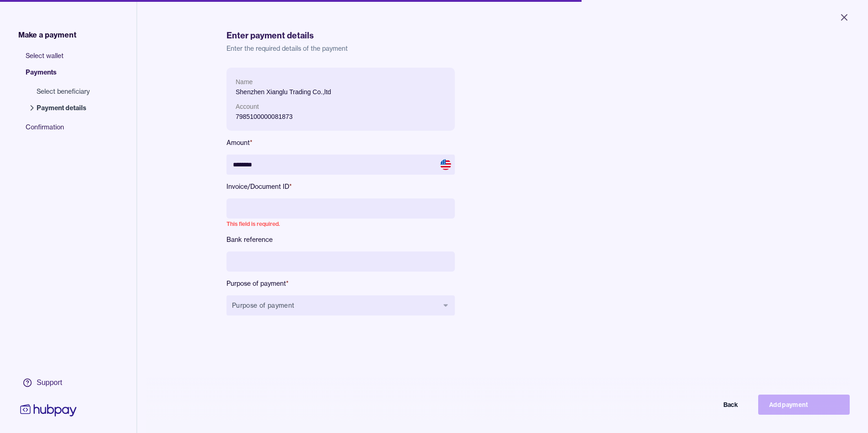 This screenshot has width=868, height=433. What do you see at coordinates (63, 76) in the screenshot?
I see `span: Payments` at bounding box center [63, 76].